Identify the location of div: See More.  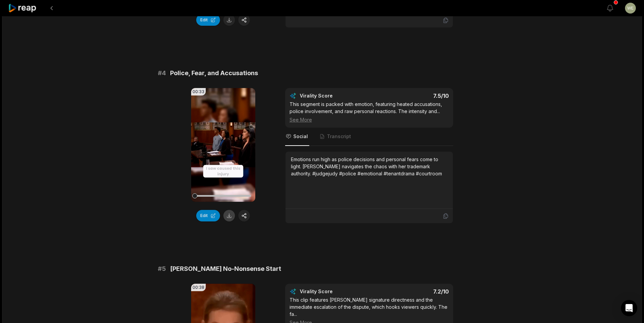
(369, 120).